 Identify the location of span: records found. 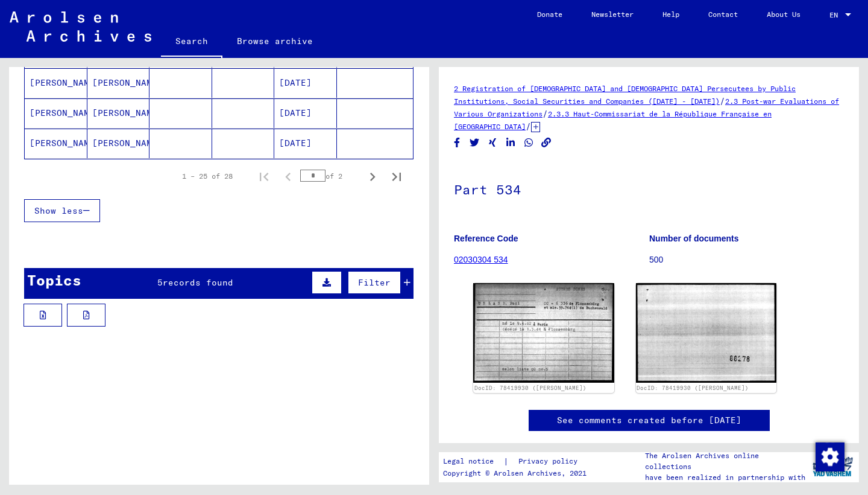
(198, 282).